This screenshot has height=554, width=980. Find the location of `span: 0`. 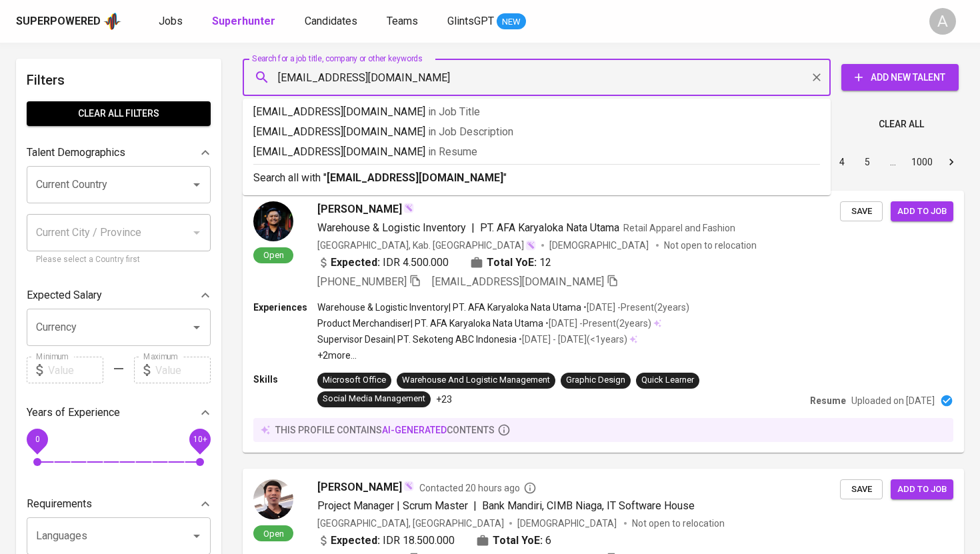

span: 0 is located at coordinates (36, 439).